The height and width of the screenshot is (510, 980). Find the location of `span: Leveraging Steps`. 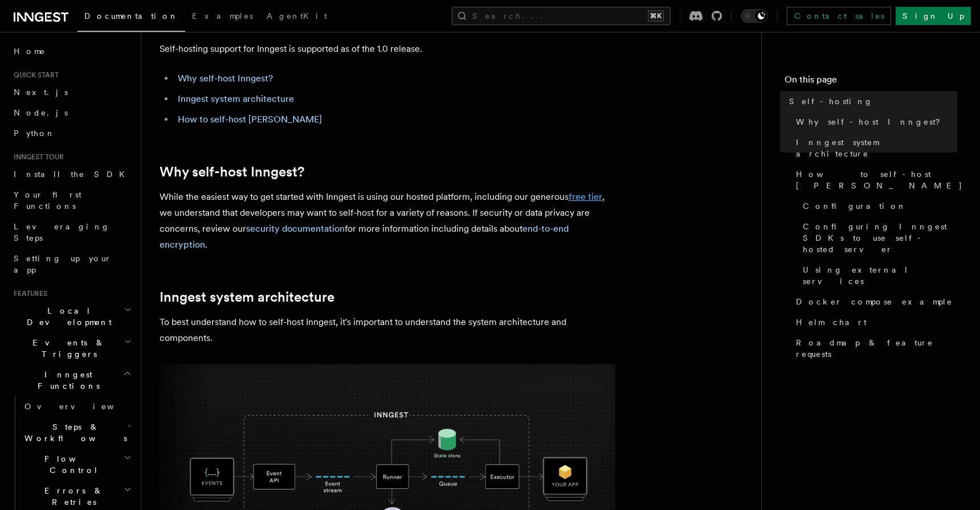

span: Leveraging Steps is located at coordinates (62, 232).